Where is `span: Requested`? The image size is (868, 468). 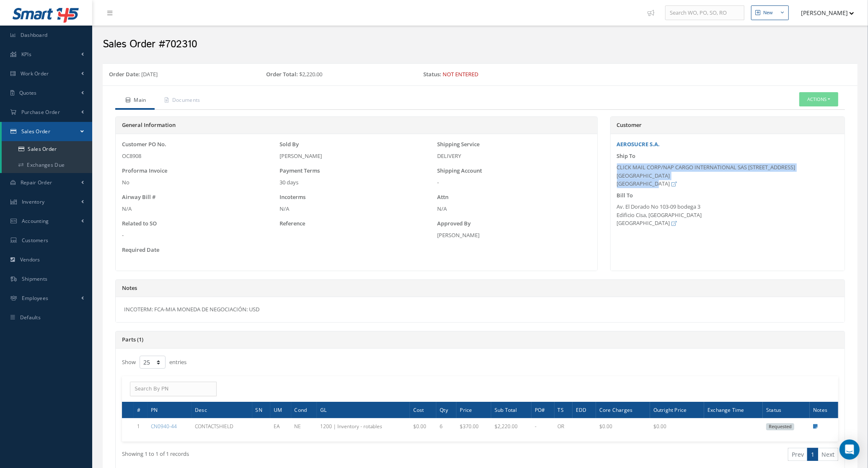 span: Requested is located at coordinates (780, 427).